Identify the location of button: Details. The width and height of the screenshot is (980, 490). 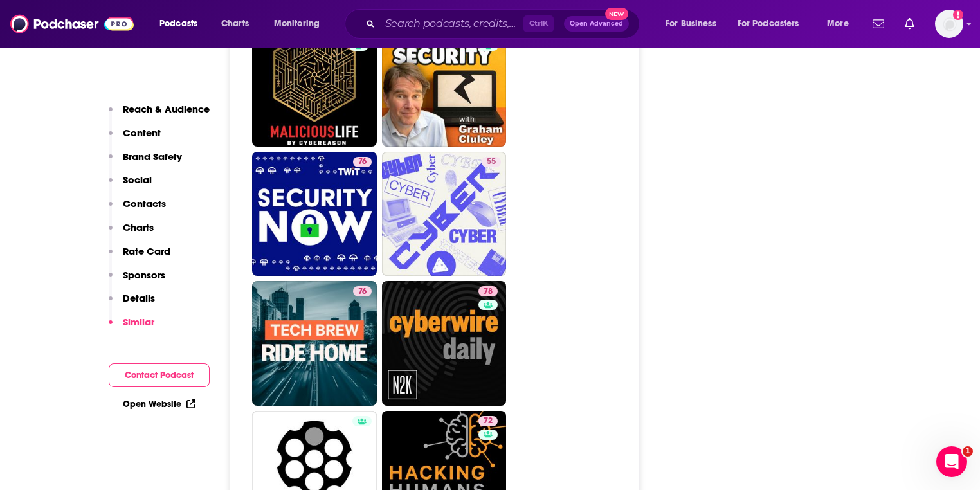
(132, 304).